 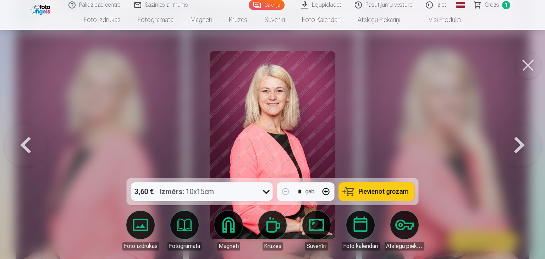 What do you see at coordinates (361, 246) in the screenshot?
I see `div: Foto kalendāri` at bounding box center [361, 246].